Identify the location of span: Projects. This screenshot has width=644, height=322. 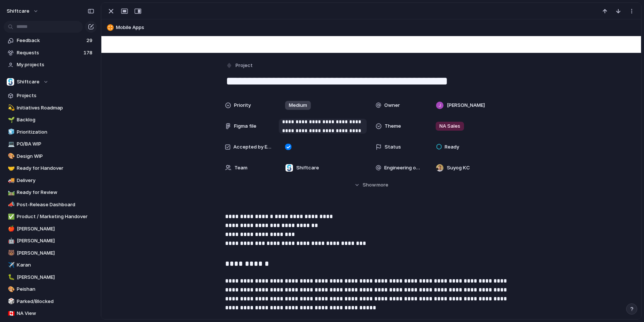
(56, 96).